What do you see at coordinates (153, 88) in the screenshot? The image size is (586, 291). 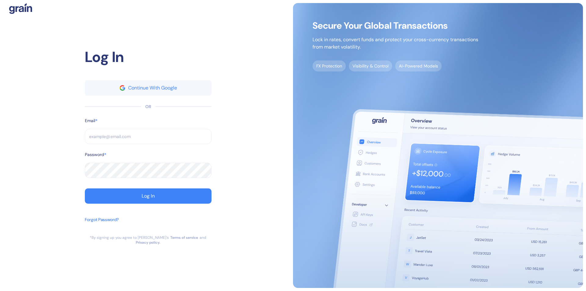 I see `div: Continue With Google` at bounding box center [153, 88].